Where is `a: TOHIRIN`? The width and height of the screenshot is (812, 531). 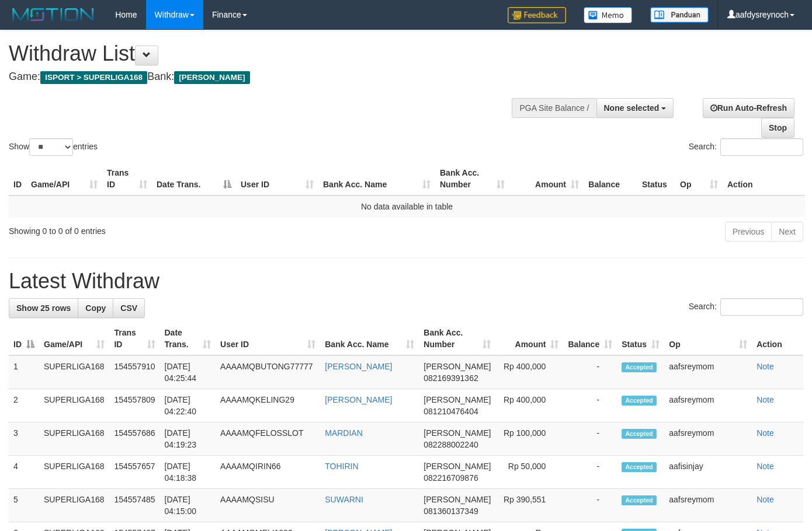
a: TOHIRIN is located at coordinates (341, 466).